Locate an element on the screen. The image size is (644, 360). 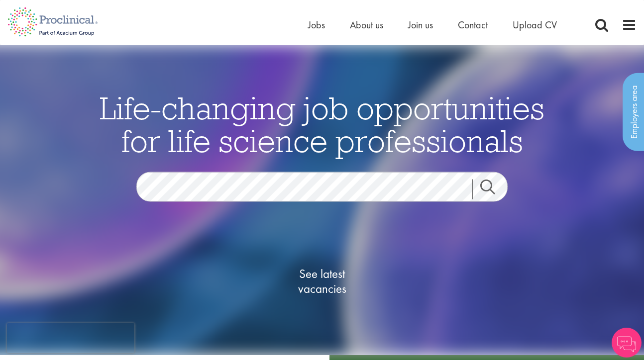
span: About us is located at coordinates (366, 25).